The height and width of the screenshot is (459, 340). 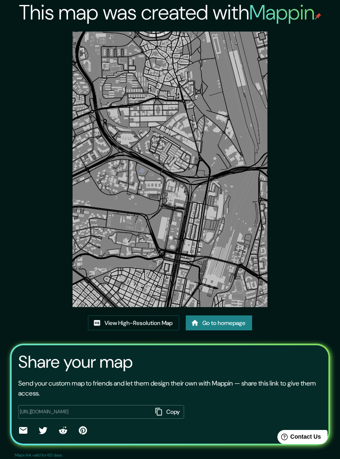 I want to click on button: Copy, so click(x=168, y=411).